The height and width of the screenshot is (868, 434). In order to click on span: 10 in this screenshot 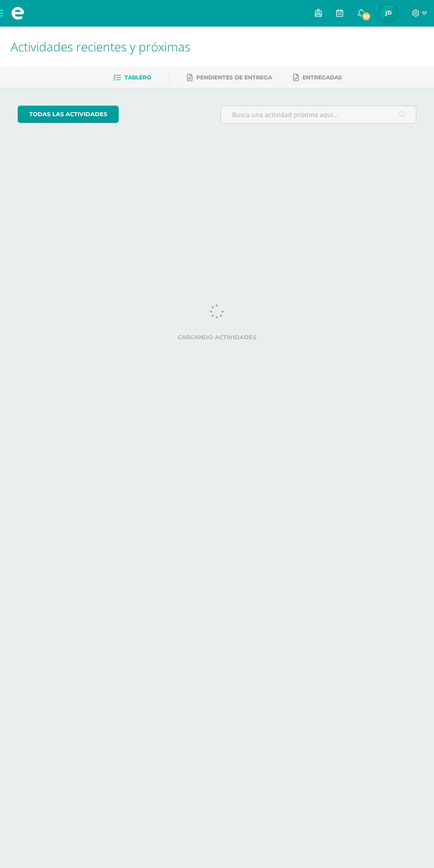, I will do `click(367, 16)`.